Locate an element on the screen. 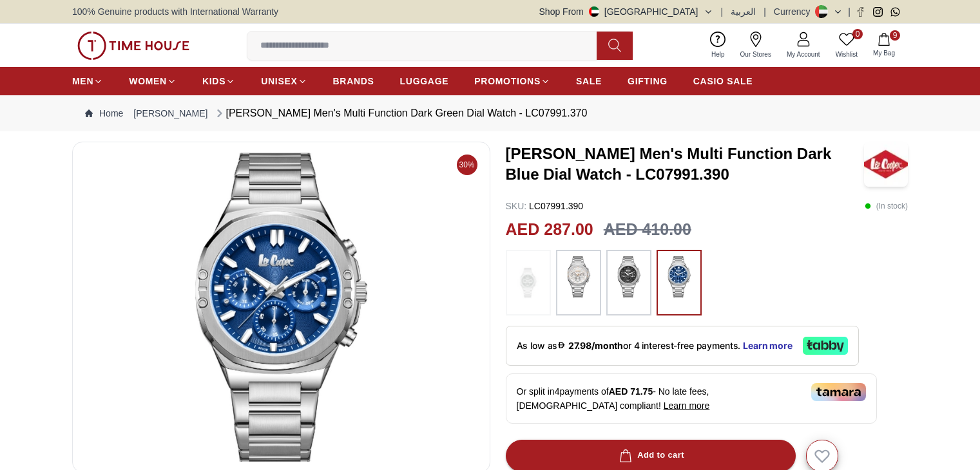 Image resolution: width=980 pixels, height=470 pixels. a: Home is located at coordinates (104, 113).